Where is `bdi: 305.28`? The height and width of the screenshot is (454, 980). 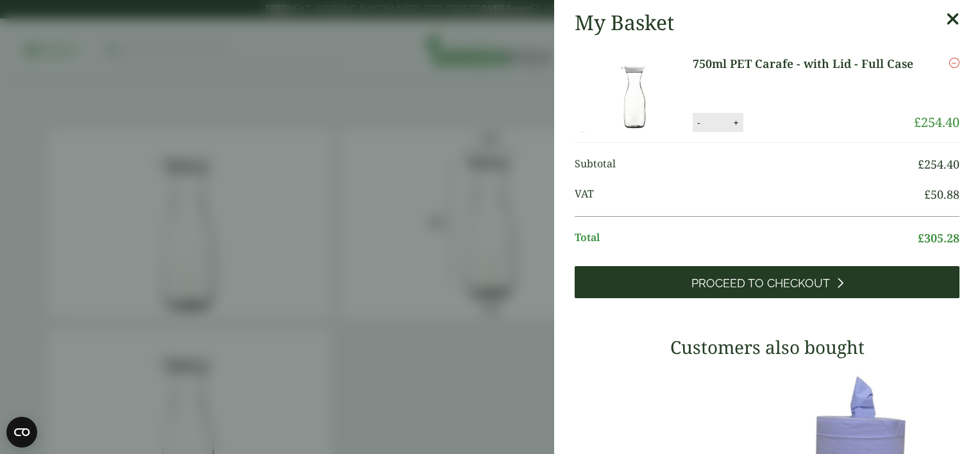 bdi: 305.28 is located at coordinates (939, 238).